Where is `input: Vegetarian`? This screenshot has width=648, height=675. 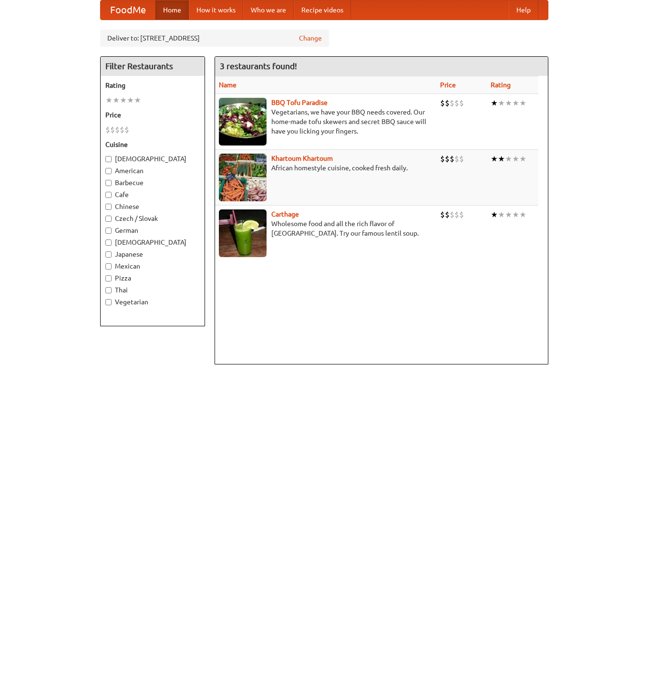 input: Vegetarian is located at coordinates (108, 302).